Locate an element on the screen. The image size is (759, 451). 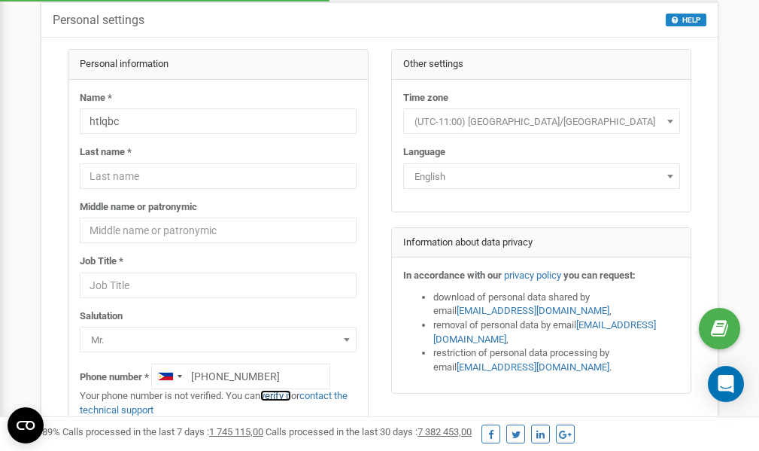
input: Middle name or patronymic is located at coordinates (218, 230).